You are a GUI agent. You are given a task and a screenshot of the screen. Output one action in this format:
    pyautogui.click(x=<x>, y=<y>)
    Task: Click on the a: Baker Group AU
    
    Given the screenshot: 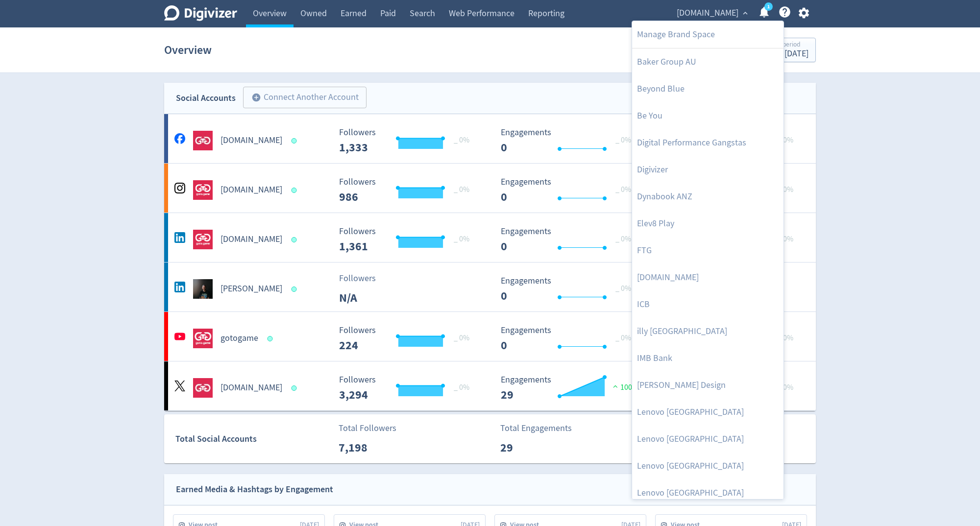 What is the action you would take?
    pyautogui.click(x=707, y=62)
    